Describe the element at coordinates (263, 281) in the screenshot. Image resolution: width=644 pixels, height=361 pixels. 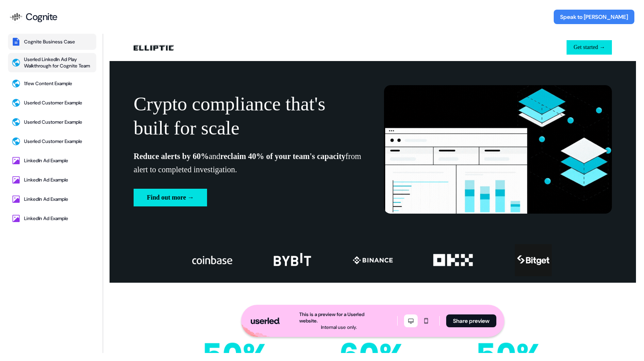
I see `p: Save time and money` at that location.